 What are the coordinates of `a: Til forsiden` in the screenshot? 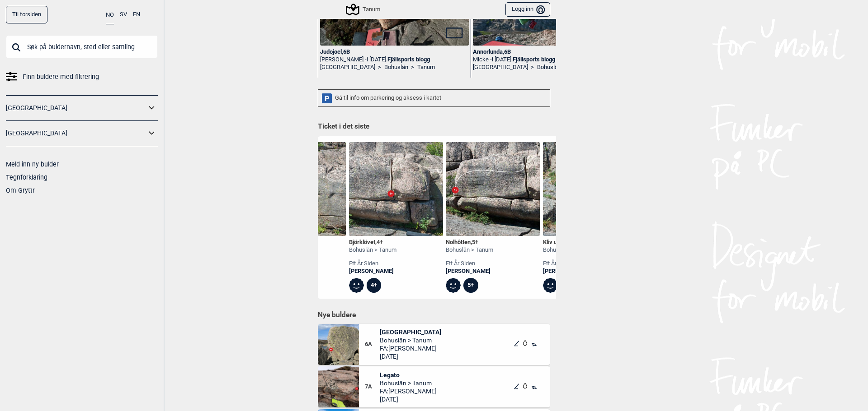 It's located at (26, 14).